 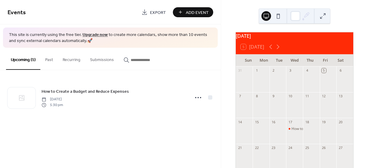 What do you see at coordinates (85, 91) in the screenshot?
I see `a: How to Create a Budget and Reduce Expenses` at bounding box center [85, 91].